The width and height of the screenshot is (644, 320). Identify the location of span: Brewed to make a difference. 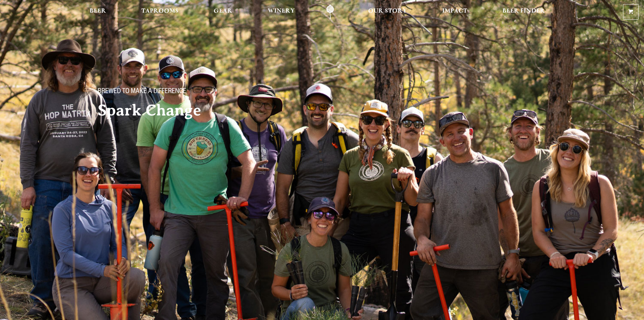
(142, 92).